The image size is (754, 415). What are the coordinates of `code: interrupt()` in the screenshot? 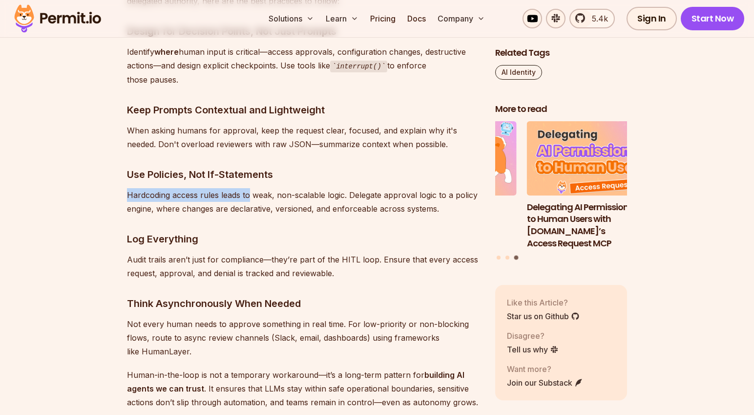 It's located at (359, 66).